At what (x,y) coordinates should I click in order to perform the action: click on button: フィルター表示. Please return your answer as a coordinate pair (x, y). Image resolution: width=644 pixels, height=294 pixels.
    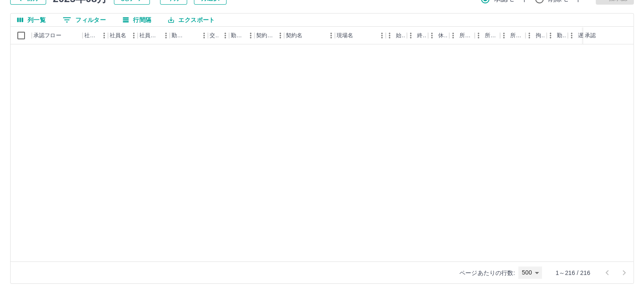
    Looking at the image, I should click on (84, 20).